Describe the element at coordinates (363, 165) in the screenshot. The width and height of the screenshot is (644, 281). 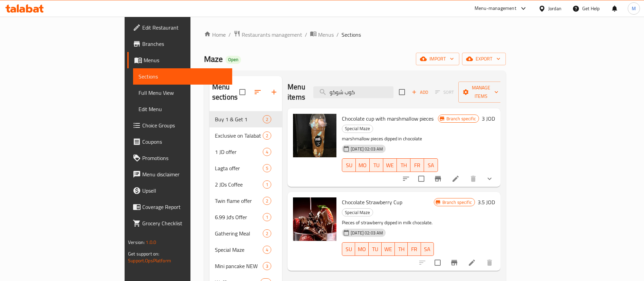
I see `span: MO` at that location.